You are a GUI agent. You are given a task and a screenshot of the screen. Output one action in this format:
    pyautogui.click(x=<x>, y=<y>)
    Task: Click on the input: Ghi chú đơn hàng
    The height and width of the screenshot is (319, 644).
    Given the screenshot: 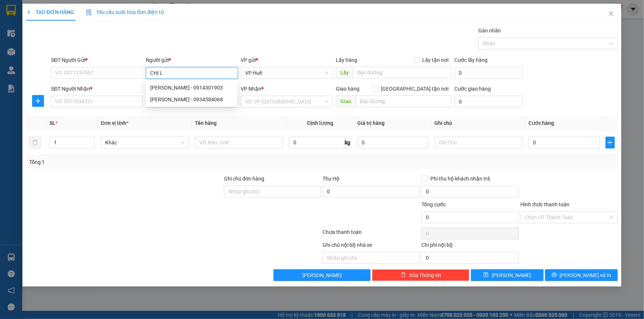 What is the action you would take?
    pyautogui.click(x=273, y=192)
    